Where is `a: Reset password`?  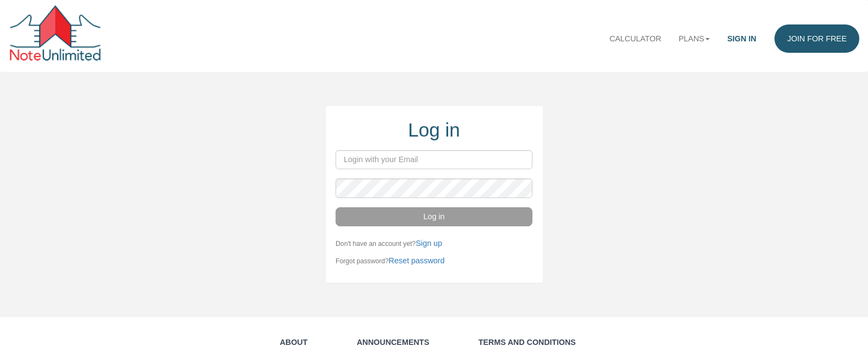
a: Reset password is located at coordinates (417, 260).